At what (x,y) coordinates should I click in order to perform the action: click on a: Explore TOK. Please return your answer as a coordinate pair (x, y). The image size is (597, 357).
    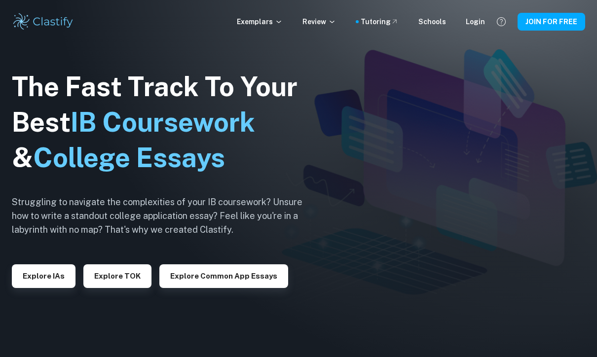
    Looking at the image, I should click on (117, 275).